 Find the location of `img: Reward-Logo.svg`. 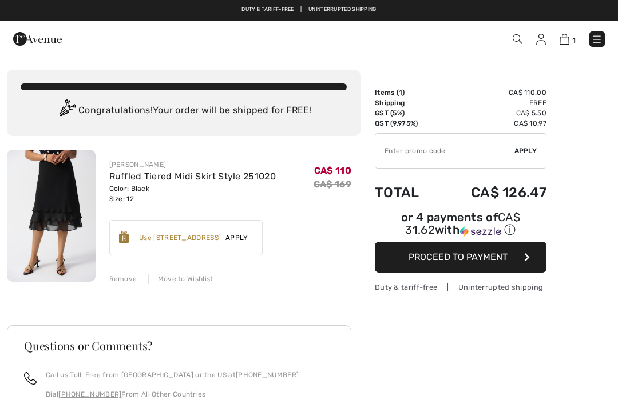

img: Reward-Logo.svg is located at coordinates (124, 237).